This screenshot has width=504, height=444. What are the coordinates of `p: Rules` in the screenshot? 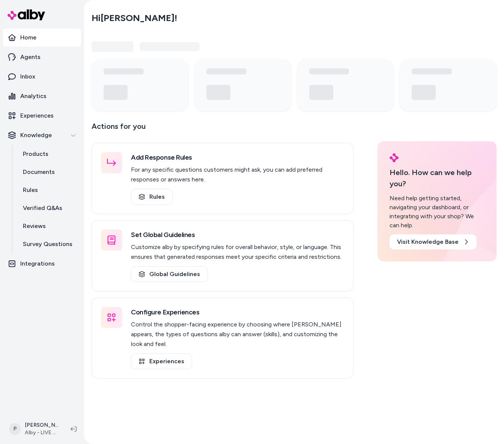 It's located at (31, 190).